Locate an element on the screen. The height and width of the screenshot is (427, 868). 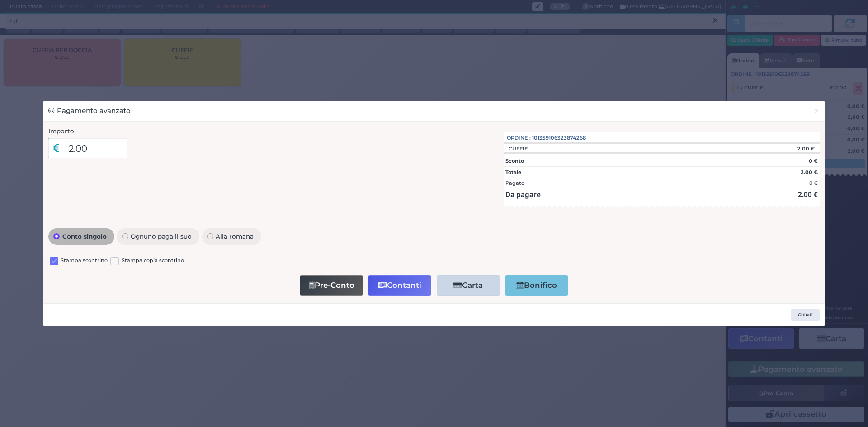
strong: Totale is located at coordinates (513, 172).